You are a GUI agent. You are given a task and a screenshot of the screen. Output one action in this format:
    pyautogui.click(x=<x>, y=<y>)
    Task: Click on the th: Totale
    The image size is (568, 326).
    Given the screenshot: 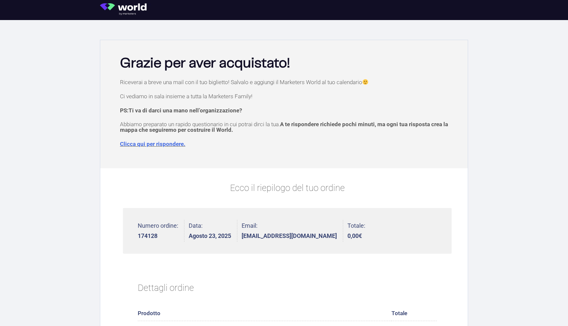 What is the action you would take?
    pyautogui.click(x=414, y=314)
    